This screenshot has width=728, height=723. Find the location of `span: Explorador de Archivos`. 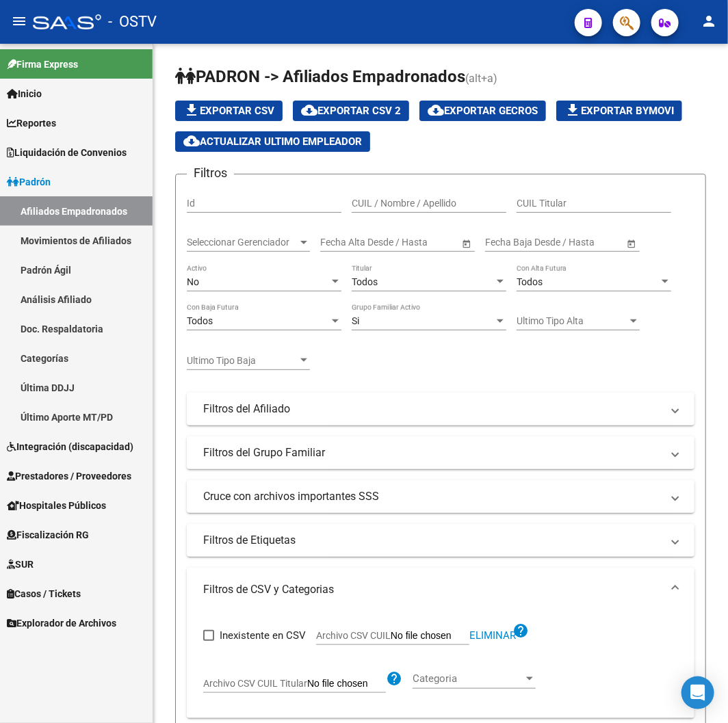

span: Explorador de Archivos is located at coordinates (61, 623).